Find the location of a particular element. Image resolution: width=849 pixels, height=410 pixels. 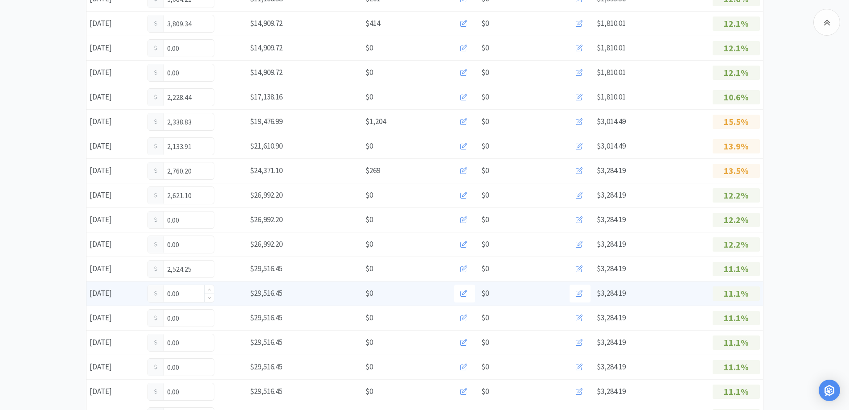

i: icon: up is located at coordinates (209, 289).